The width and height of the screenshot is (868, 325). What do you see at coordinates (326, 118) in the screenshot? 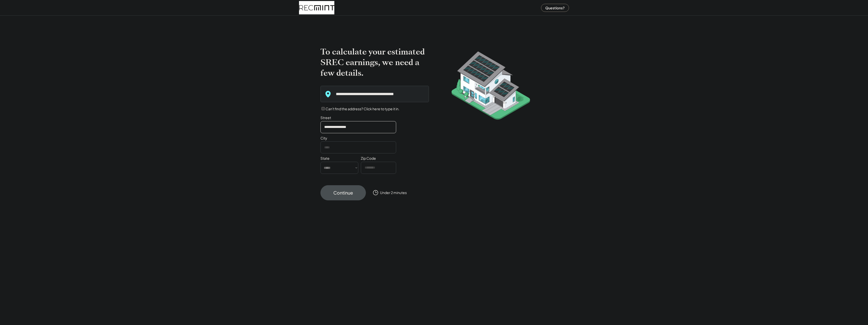
I see `div: Street` at bounding box center [326, 118].